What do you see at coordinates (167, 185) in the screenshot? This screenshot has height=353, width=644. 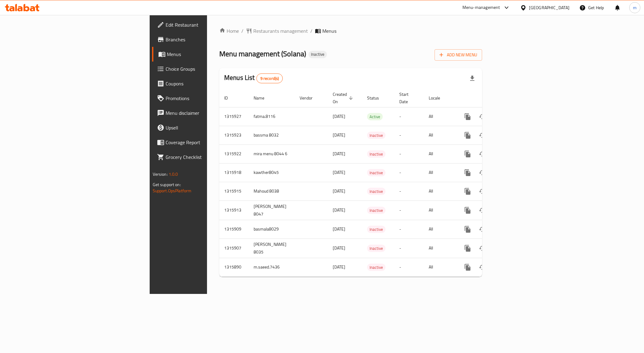 I see `span: Get support on:` at bounding box center [167, 185].